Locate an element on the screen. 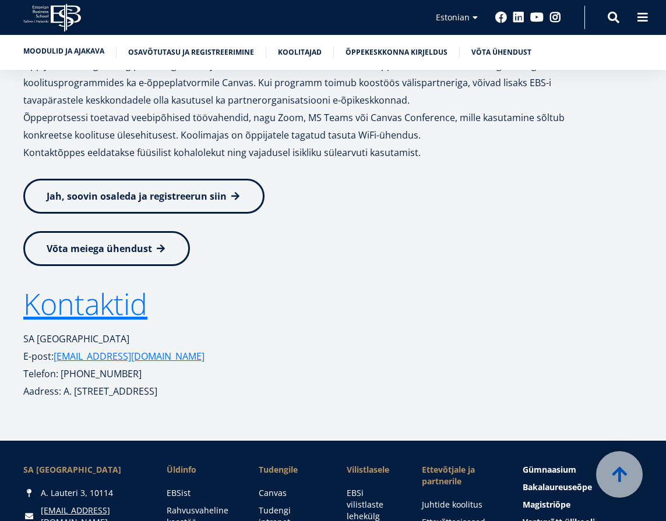  span: Jah, soovin osaleda ja registreerun siin is located at coordinates (136, 196).